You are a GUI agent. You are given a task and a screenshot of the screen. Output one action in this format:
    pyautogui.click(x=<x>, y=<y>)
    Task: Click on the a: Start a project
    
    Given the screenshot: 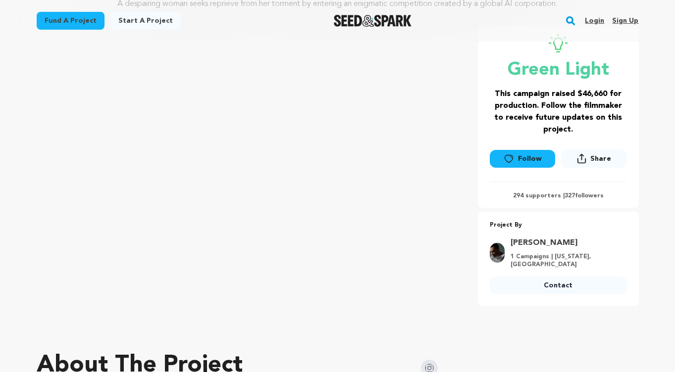 What is the action you would take?
    pyautogui.click(x=146, y=21)
    